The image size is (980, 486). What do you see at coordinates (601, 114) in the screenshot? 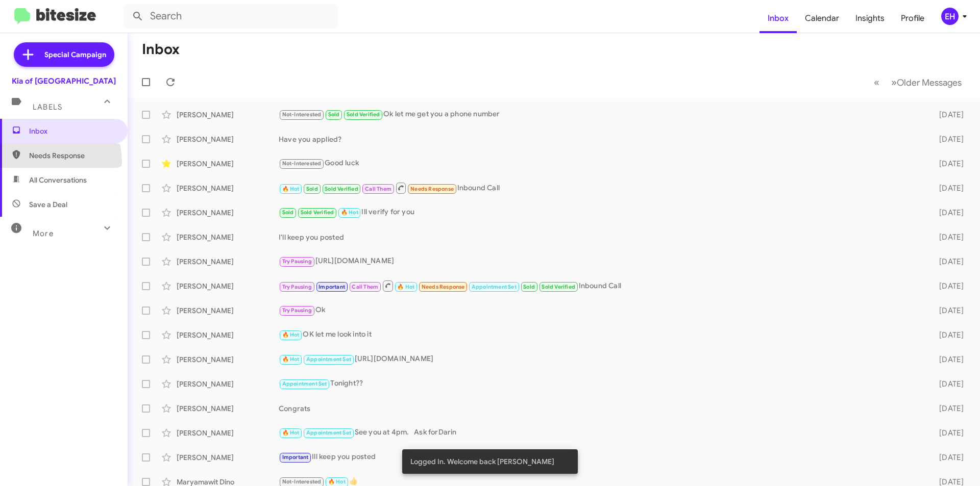
I see `div: Ok let me get you a phone number` at bounding box center [601, 114].